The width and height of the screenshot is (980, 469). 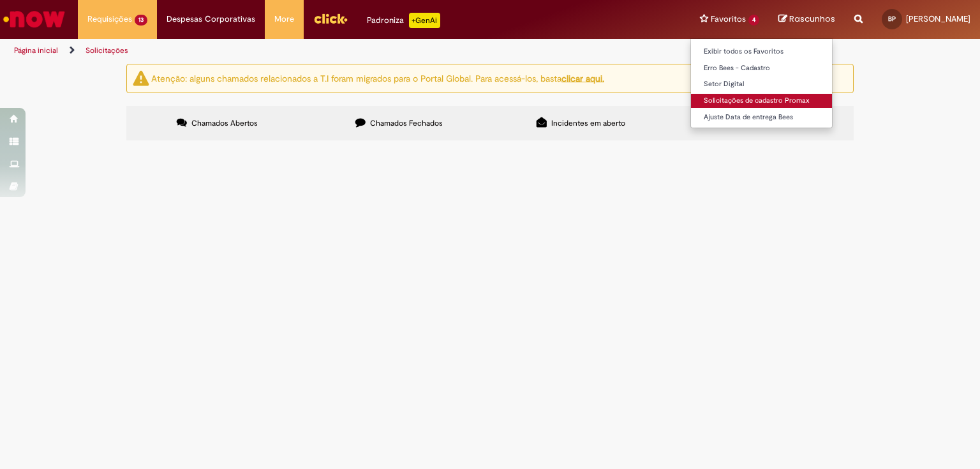 What do you see at coordinates (106, 51) in the screenshot?
I see `a: Solicitações` at bounding box center [106, 51].